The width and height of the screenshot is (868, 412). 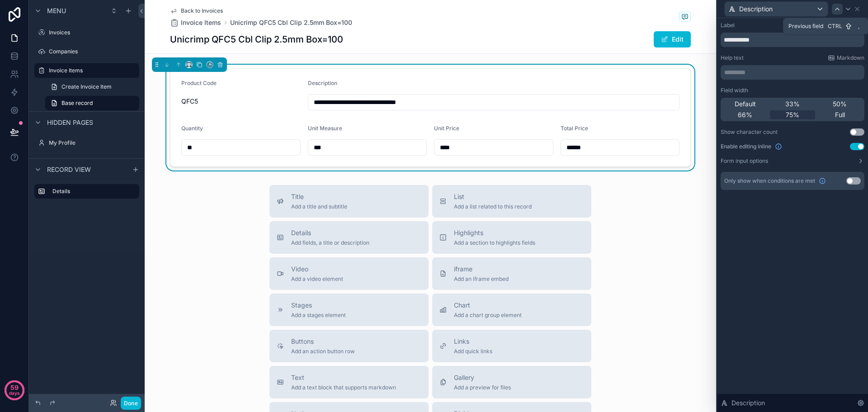 I want to click on button: DetailsAdd fields, a title or description, so click(x=349, y=237).